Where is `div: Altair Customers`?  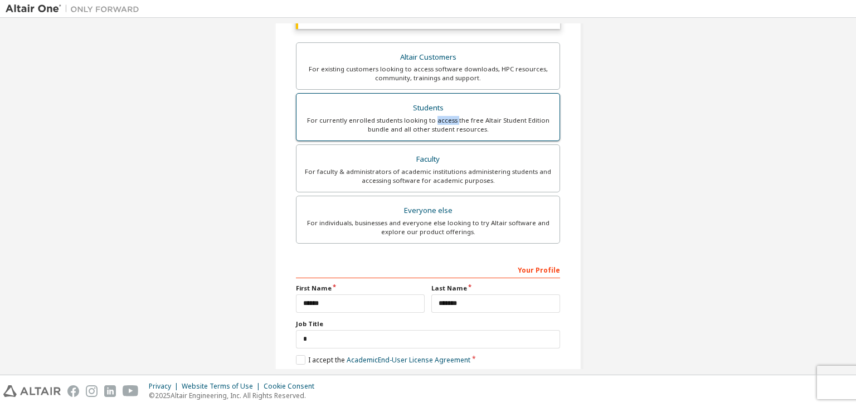
div: Altair Customers is located at coordinates (428, 57).